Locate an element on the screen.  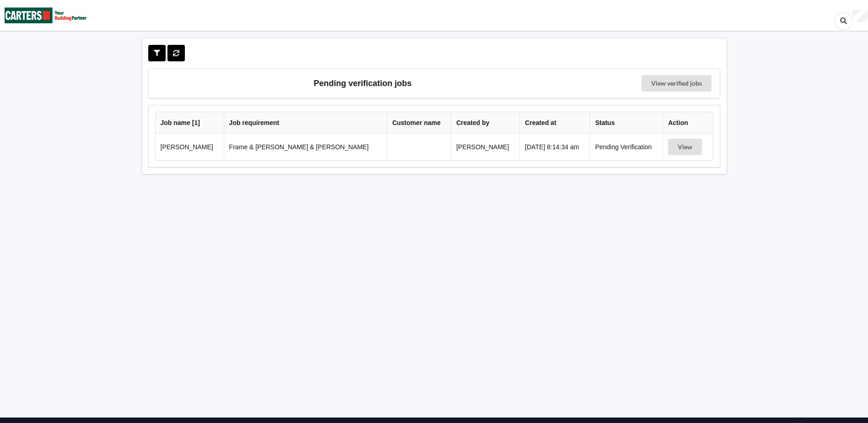
th: Job requirement is located at coordinates (305, 123).